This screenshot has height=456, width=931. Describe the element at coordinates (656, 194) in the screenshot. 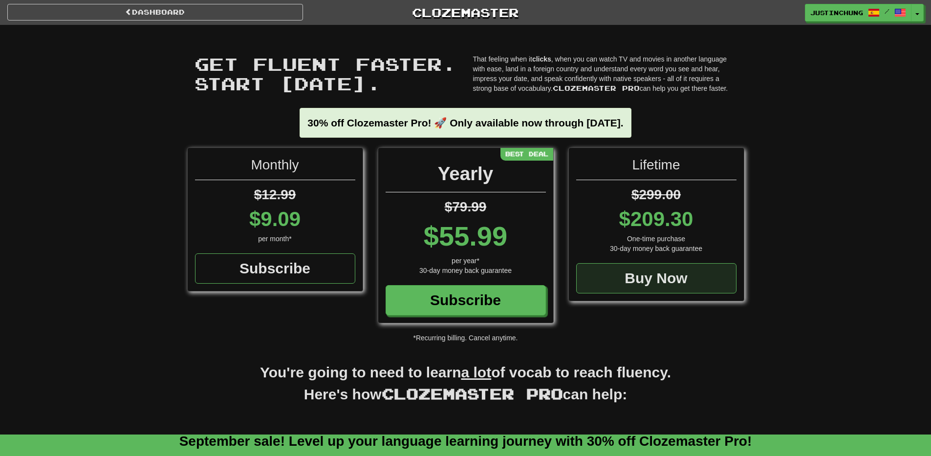

I see `span: $299.00` at that location.